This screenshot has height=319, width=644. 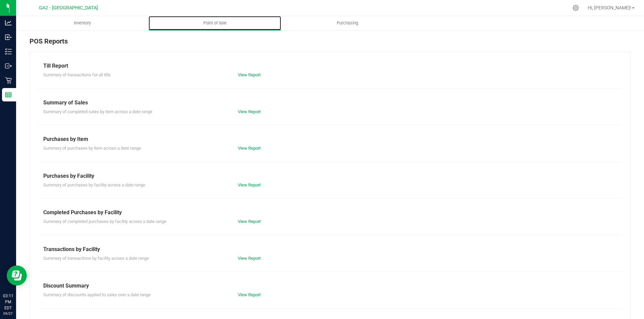 I want to click on div: Manage settings, so click(x=575, y=8).